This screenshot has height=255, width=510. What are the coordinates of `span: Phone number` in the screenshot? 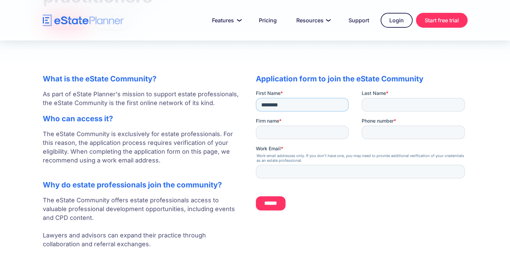 It's located at (122, 31).